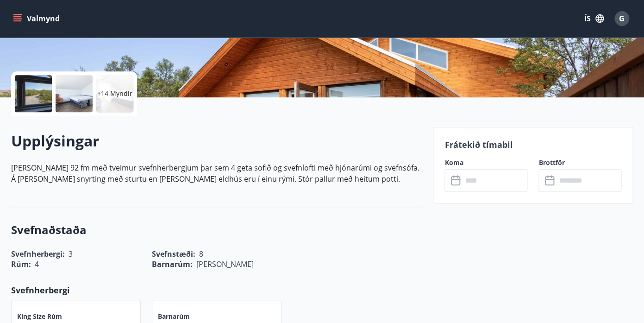 This screenshot has width=644, height=323. I want to click on p: Barnarúm, so click(174, 316).